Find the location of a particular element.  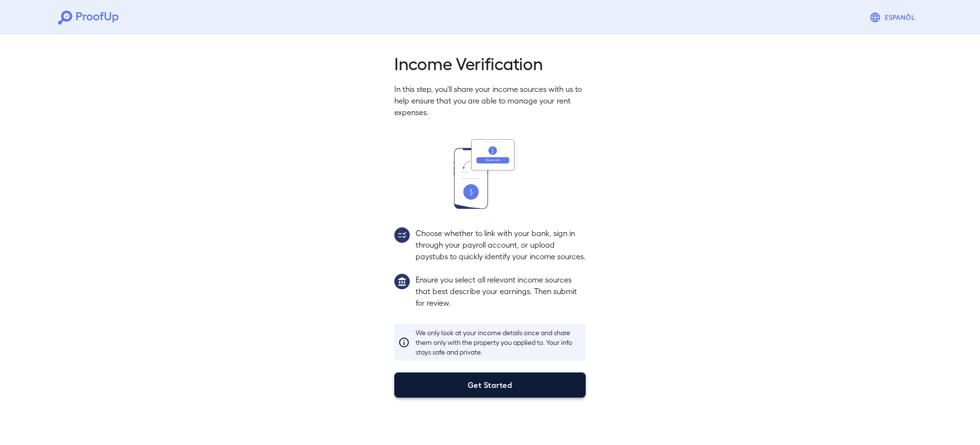

p: We only look at your income details once and share them only with the property you applied to. Yo... is located at coordinates (499, 343).